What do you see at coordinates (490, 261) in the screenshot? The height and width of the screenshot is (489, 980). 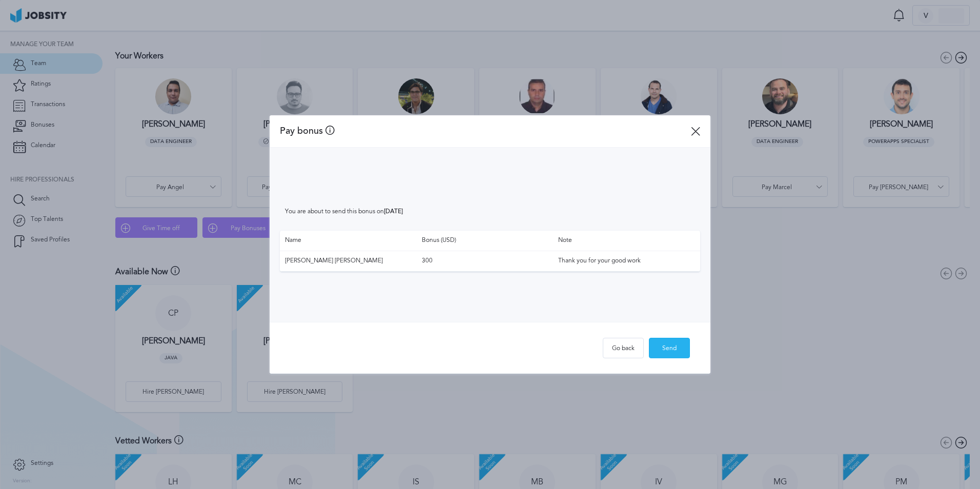 I see `span: 300` at bounding box center [490, 261].